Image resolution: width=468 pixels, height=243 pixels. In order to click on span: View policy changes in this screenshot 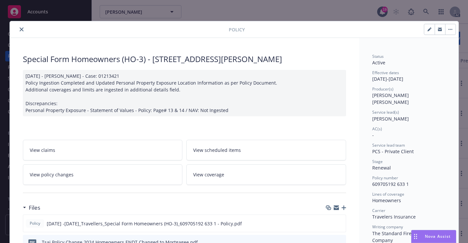, I will do `click(52, 175)`.